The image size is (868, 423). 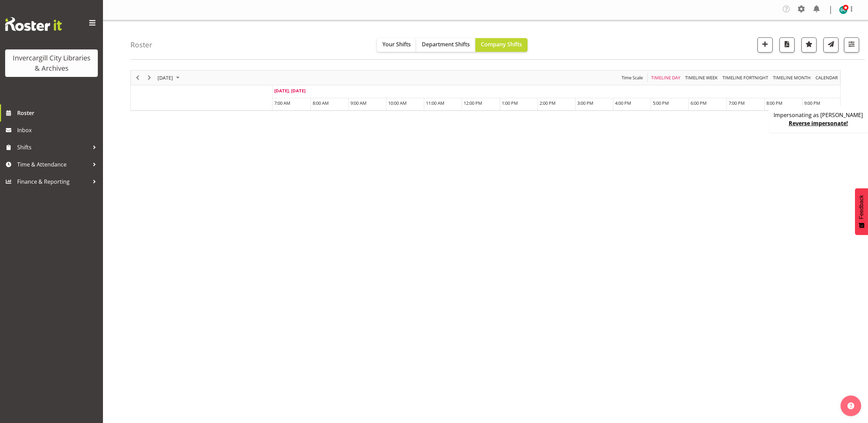 I want to click on a: Reverse impersonate!, so click(x=819, y=123).